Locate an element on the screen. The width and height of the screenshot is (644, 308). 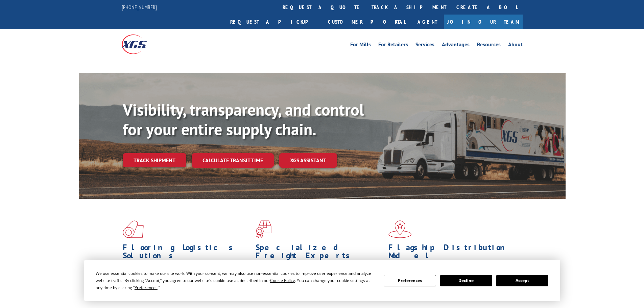
a: For Mills is located at coordinates (360, 46).